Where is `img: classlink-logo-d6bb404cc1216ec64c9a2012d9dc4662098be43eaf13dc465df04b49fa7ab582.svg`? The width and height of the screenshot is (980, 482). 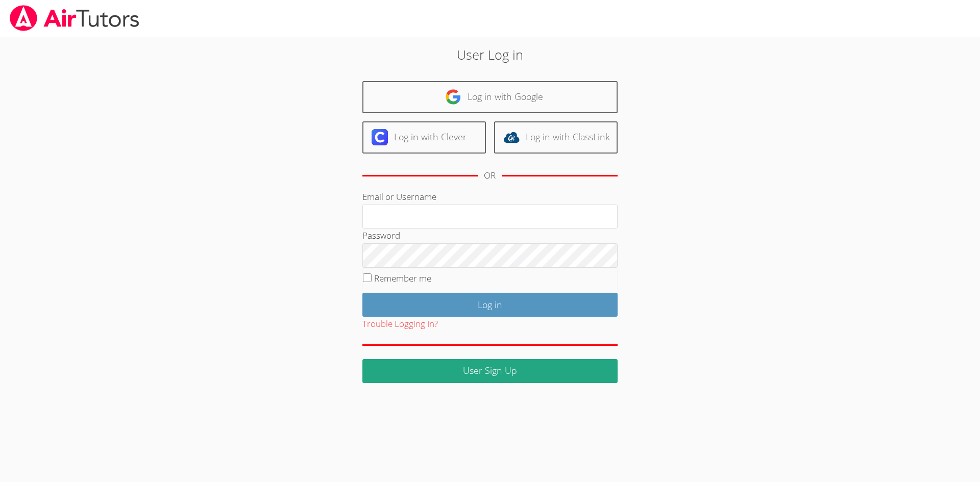 img: classlink-logo-d6bb404cc1216ec64c9a2012d9dc4662098be43eaf13dc465df04b49fa7ab582.svg is located at coordinates (512, 137).